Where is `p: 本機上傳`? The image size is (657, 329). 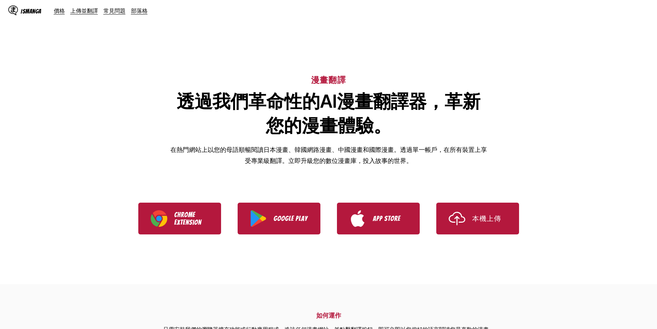
p: 本機上傳 is located at coordinates (489, 218).